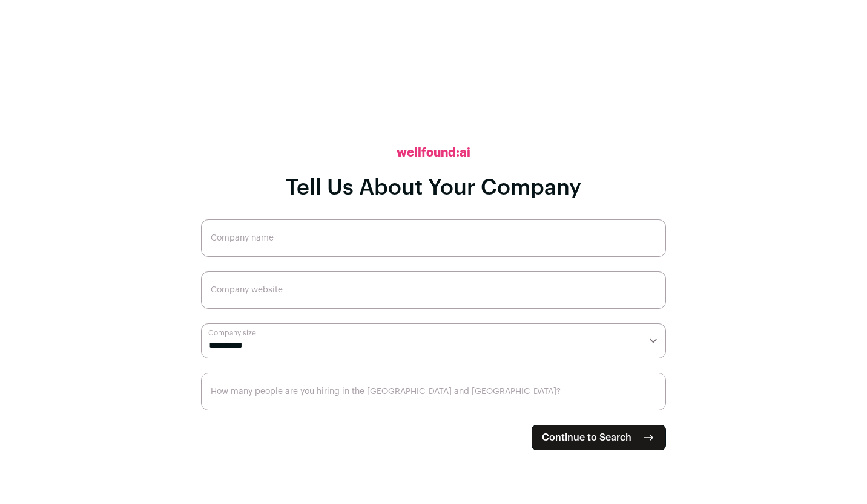  Describe the element at coordinates (433, 153) in the screenshot. I see `h2: wellfound:ai` at that location.